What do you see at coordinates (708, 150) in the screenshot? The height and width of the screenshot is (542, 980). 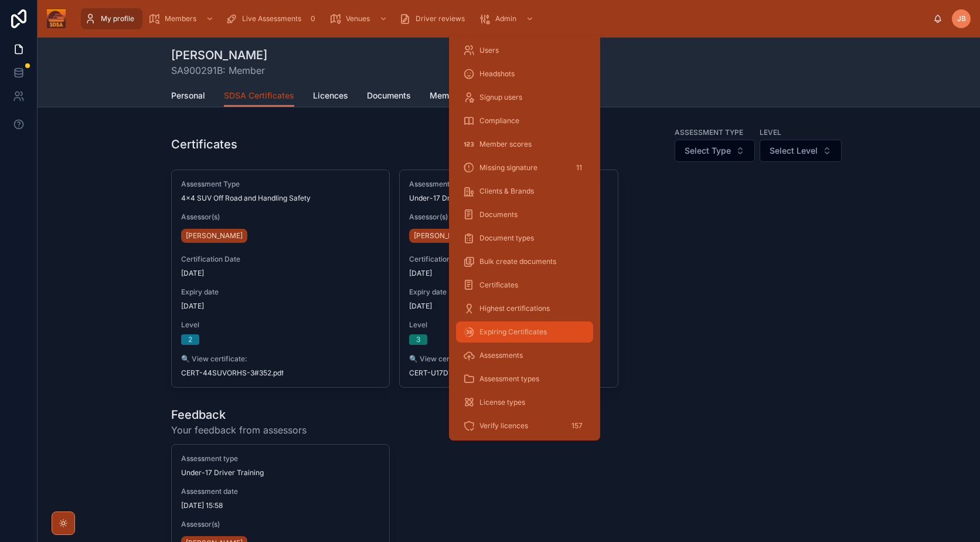 I see `span: Select Type` at bounding box center [708, 150].